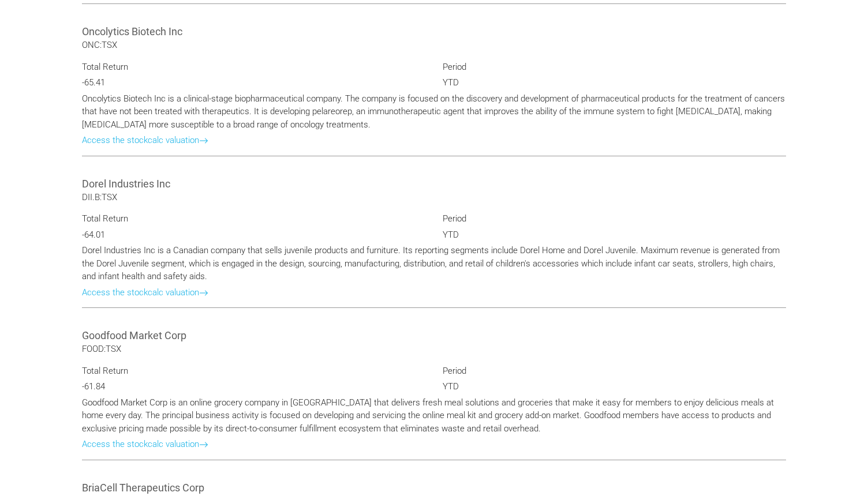 The width and height of the screenshot is (868, 496). Describe the element at coordinates (253, 83) in the screenshot. I see `p: -65.41` at that location.